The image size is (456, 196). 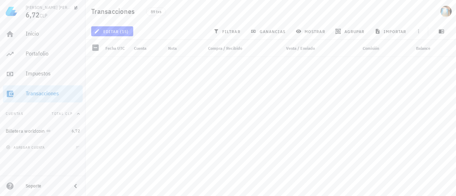 What do you see at coordinates (46, 186) in the screenshot?
I see `div: Soporte` at bounding box center [46, 186].